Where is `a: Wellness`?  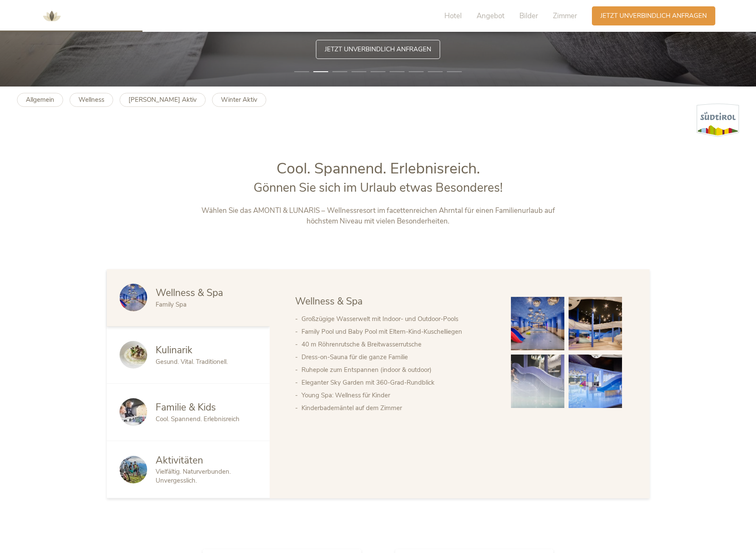
a: Wellness is located at coordinates (92, 100).